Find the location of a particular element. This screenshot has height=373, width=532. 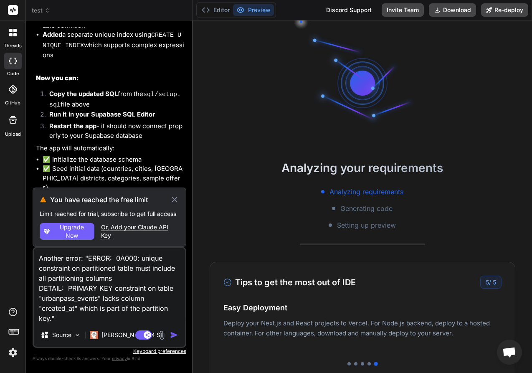

label: code is located at coordinates (13, 73).